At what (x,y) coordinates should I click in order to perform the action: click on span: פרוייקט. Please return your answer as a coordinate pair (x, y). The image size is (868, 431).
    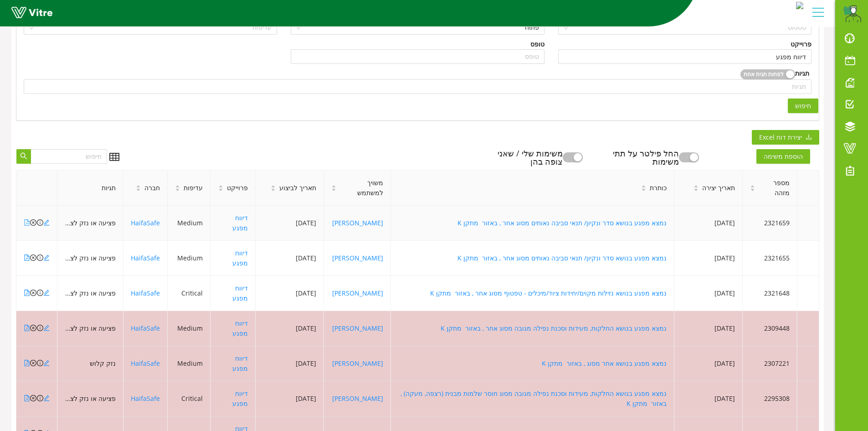
    Looking at the image, I should click on (237, 188).